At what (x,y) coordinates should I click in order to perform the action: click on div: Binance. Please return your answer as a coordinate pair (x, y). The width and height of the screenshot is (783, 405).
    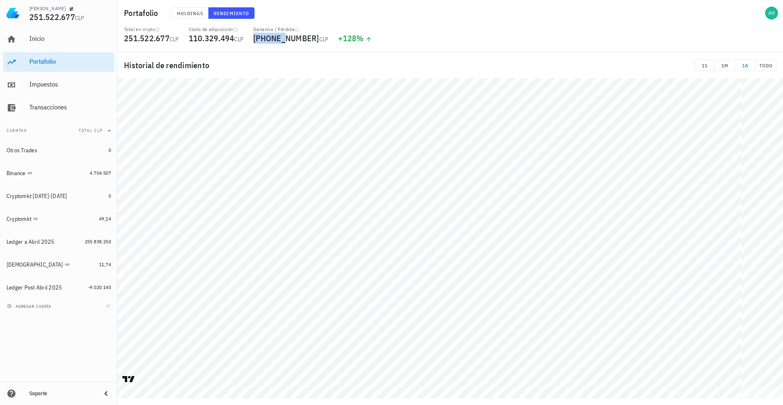
    Looking at the image, I should click on (16, 173).